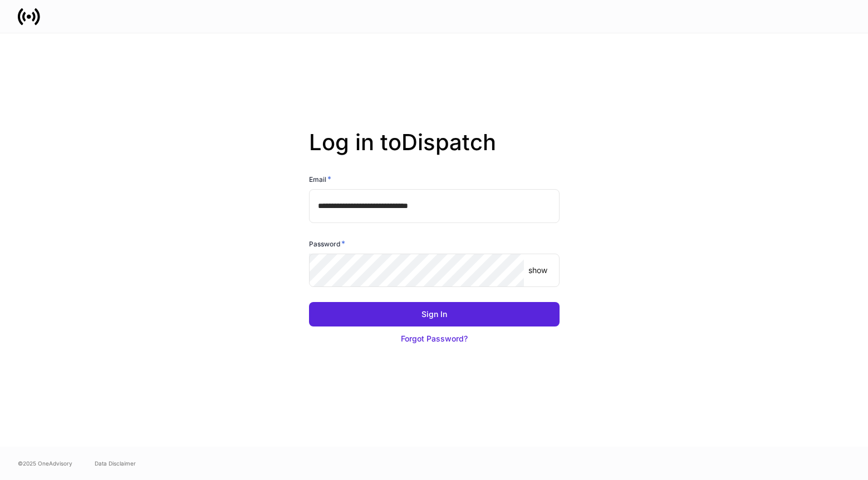 The width and height of the screenshot is (868, 480). I want to click on h6: Password, so click(327, 244).